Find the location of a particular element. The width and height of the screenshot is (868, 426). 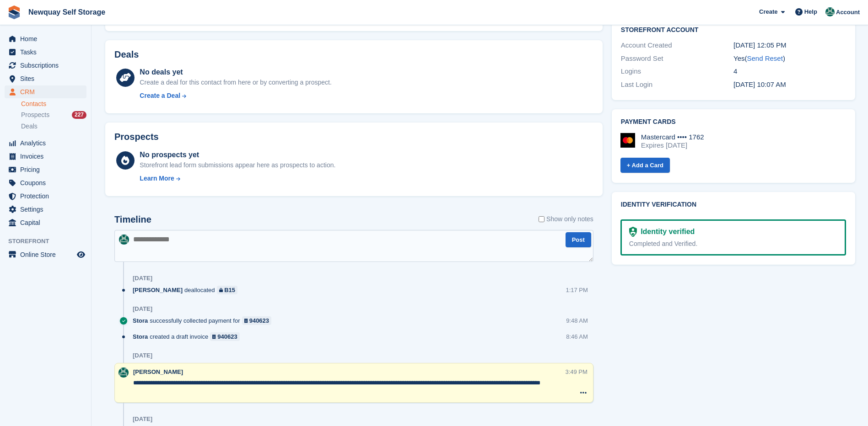

a: B15 is located at coordinates (227, 290).